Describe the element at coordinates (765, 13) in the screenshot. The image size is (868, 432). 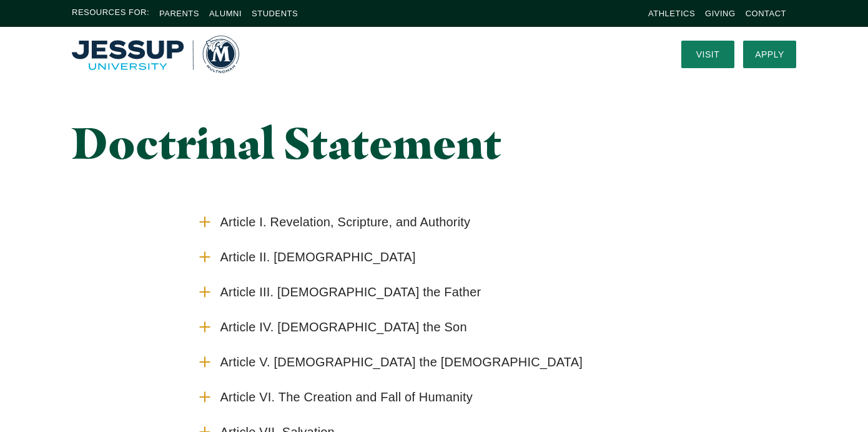
I see `a: Contact` at that location.